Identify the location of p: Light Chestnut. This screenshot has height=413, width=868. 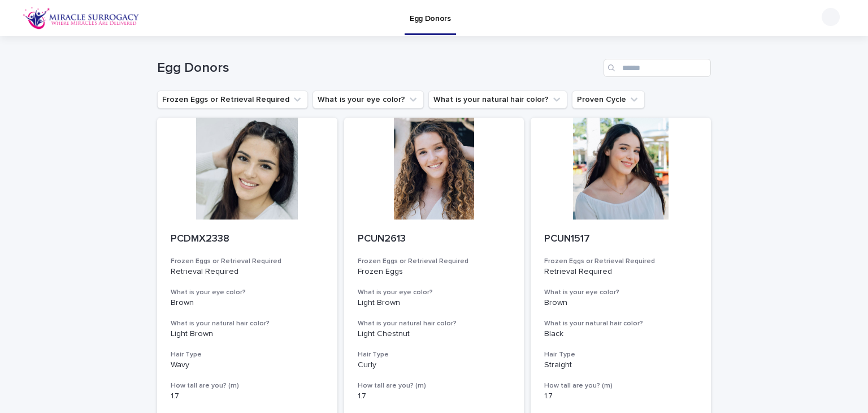
(434, 334).